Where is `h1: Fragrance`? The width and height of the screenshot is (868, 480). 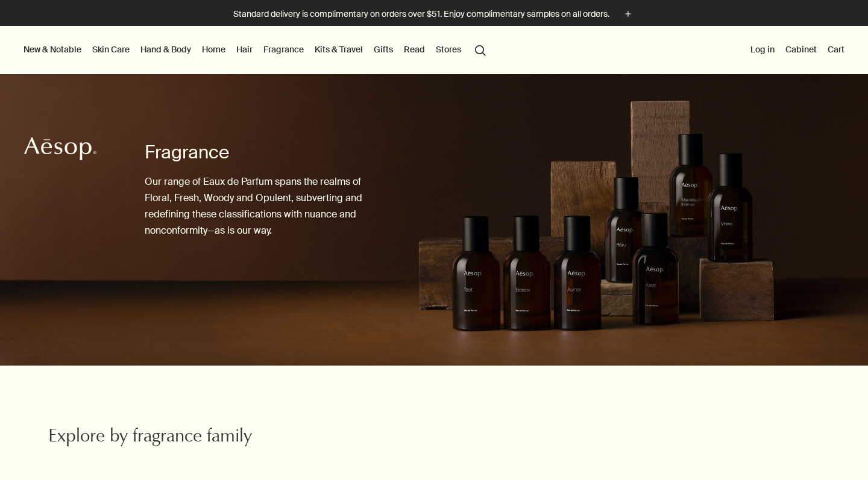 h1: Fragrance is located at coordinates (265, 152).